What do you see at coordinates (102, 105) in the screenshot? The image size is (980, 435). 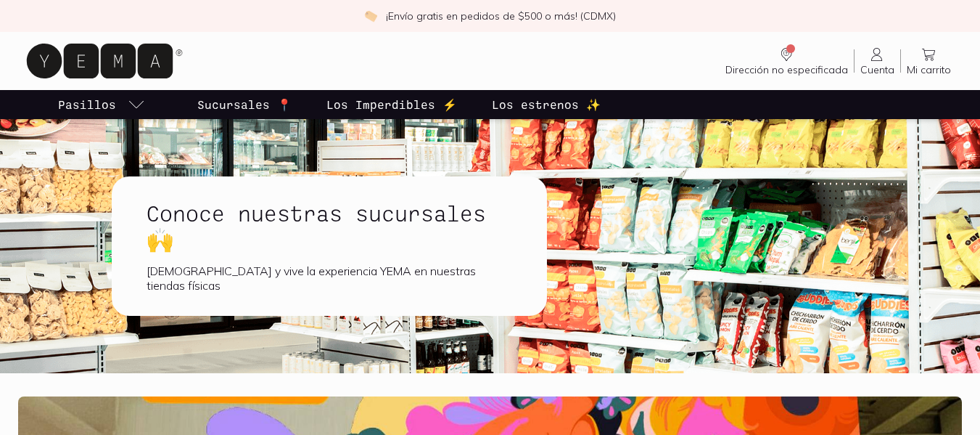 I see `a: pasillo-todos-link` at bounding box center [102, 105].